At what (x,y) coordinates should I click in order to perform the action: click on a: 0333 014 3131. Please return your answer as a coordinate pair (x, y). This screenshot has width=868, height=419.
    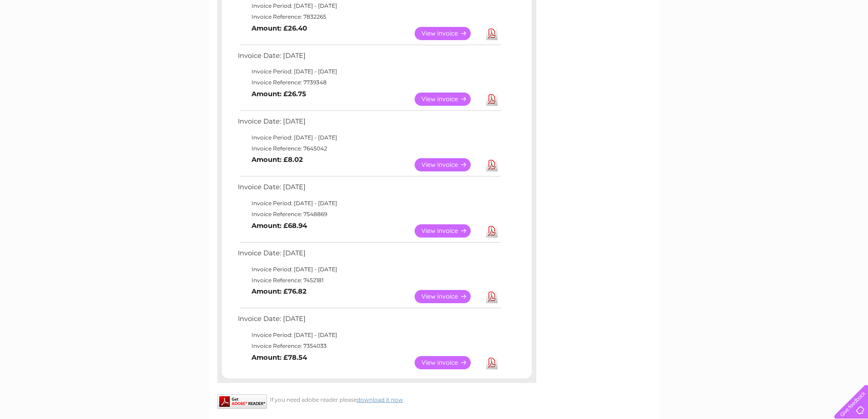
    Looking at the image, I should click on (728, 10).